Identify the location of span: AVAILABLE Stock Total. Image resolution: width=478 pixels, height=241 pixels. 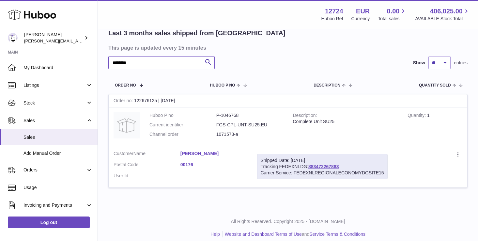
(443, 19).